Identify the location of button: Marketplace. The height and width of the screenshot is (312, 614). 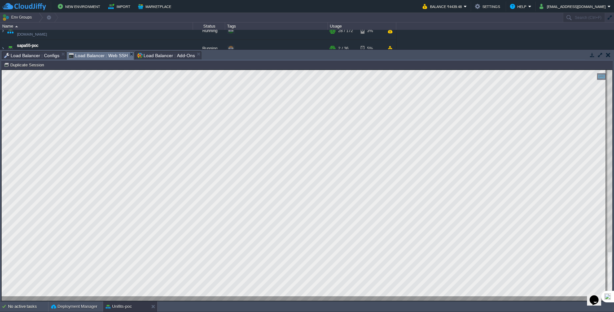
(155, 6).